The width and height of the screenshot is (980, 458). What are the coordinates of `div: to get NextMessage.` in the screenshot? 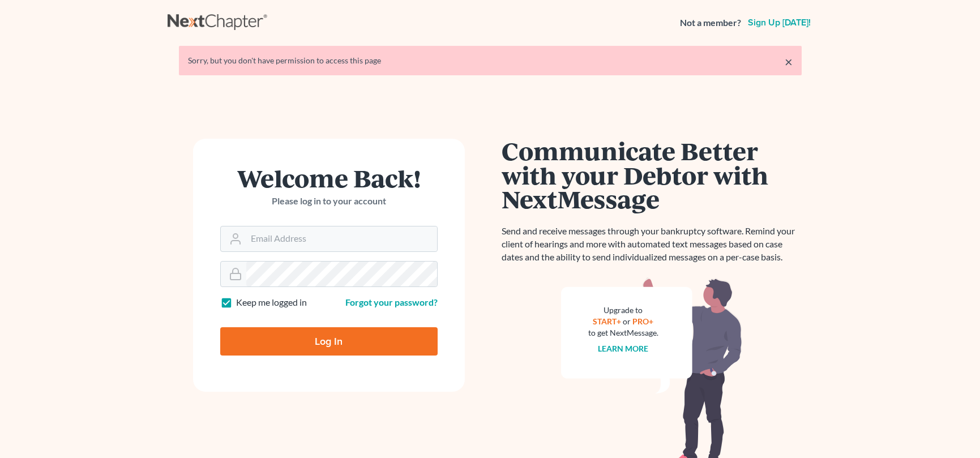 It's located at (623, 333).